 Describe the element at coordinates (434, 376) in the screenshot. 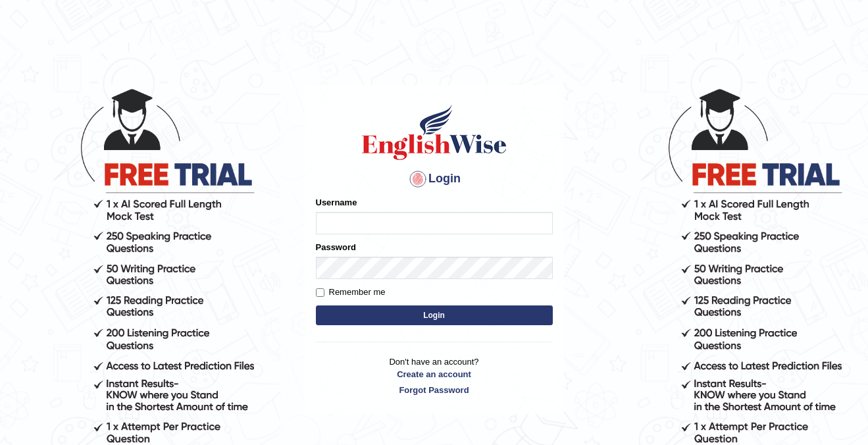

I see `p: Don't have an account?` at that location.